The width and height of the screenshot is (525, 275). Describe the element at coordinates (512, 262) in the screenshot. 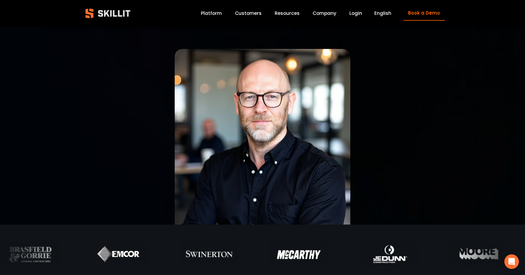

I see `div: Open Intercom Messenger` at that location.